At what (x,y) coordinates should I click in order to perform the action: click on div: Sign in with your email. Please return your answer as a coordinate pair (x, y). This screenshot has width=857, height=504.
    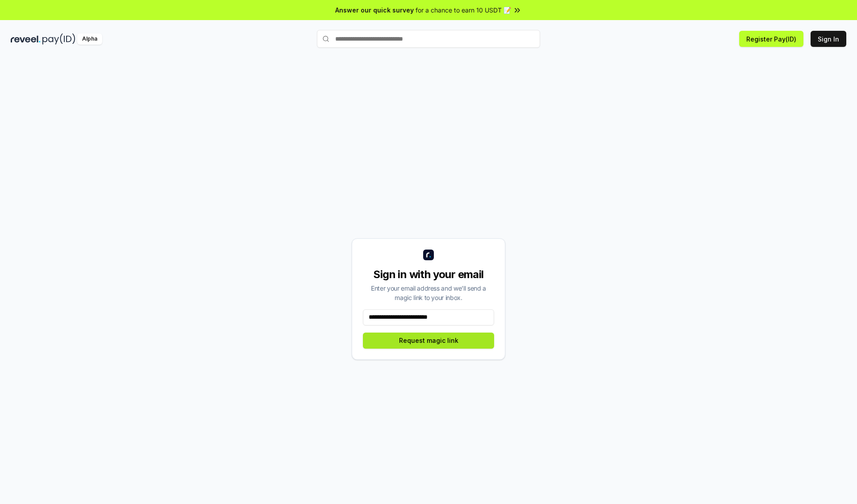
    Looking at the image, I should click on (428, 274).